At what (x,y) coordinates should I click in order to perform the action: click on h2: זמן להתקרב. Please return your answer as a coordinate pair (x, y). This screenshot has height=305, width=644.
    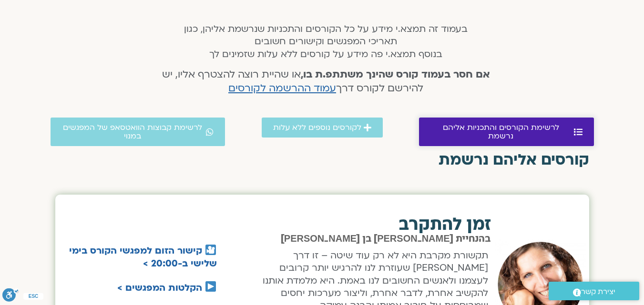
    Looking at the image, I should click on (371, 225).